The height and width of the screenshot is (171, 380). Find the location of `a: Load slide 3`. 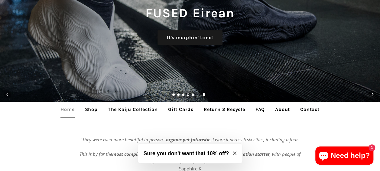

a: Load slide 3 is located at coordinates (184, 95).